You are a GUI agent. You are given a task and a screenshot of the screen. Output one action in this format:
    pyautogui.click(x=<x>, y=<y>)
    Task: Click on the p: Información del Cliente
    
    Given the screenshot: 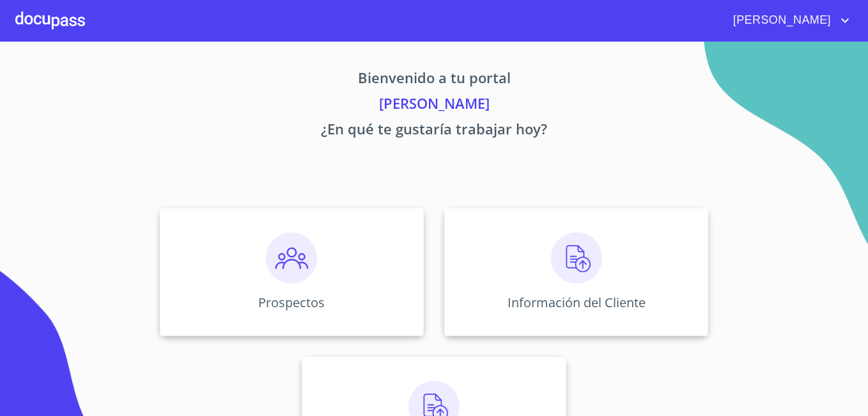 What is the action you would take?
    pyautogui.click(x=577, y=302)
    